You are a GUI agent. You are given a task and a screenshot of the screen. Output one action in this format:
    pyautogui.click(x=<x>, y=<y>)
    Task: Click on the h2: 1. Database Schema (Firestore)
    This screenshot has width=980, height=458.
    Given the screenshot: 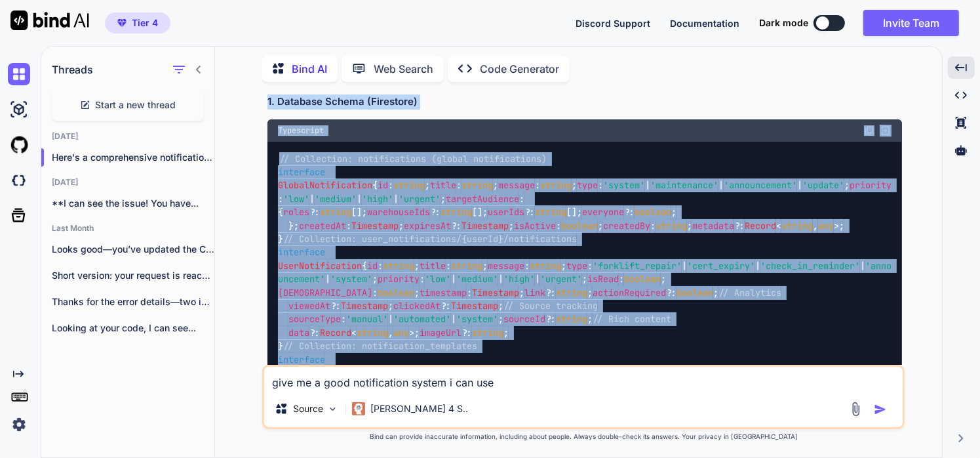 What is the action you would take?
    pyautogui.click(x=585, y=101)
    